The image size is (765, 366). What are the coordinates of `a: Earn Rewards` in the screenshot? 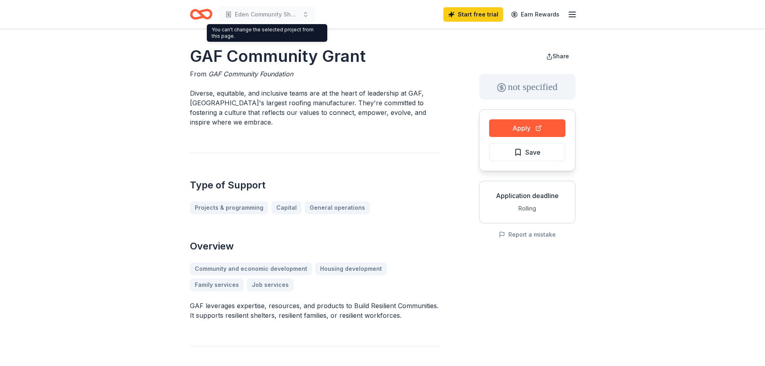 It's located at (536, 14).